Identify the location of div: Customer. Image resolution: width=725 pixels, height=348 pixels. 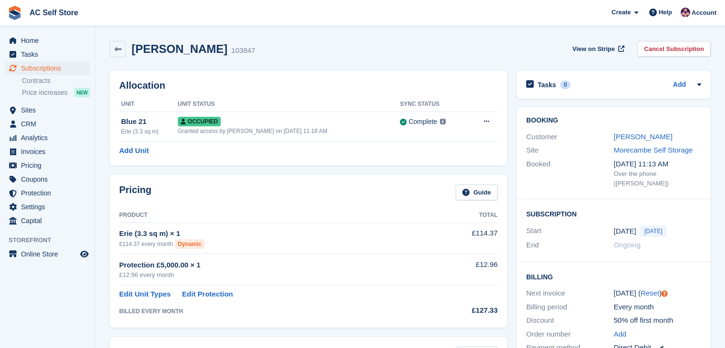
(570, 137).